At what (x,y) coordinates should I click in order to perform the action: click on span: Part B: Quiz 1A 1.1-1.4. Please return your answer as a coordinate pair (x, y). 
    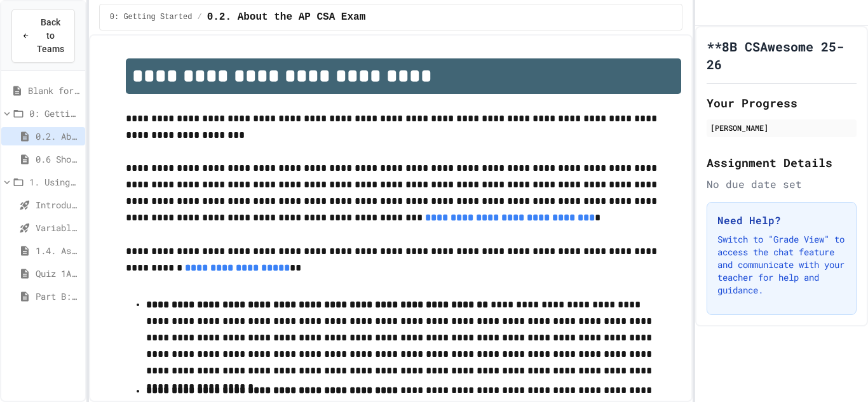
    Looking at the image, I should click on (58, 296).